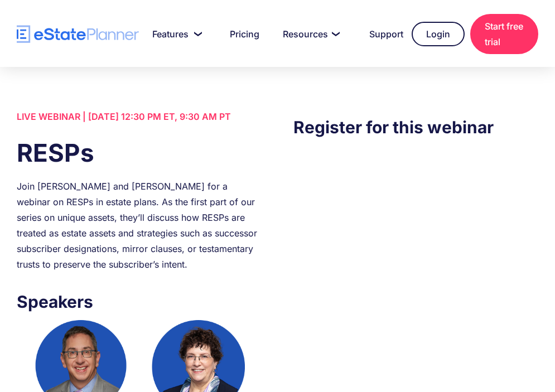  What do you see at coordinates (240, 34) in the screenshot?
I see `a: Pricing` at bounding box center [240, 34].